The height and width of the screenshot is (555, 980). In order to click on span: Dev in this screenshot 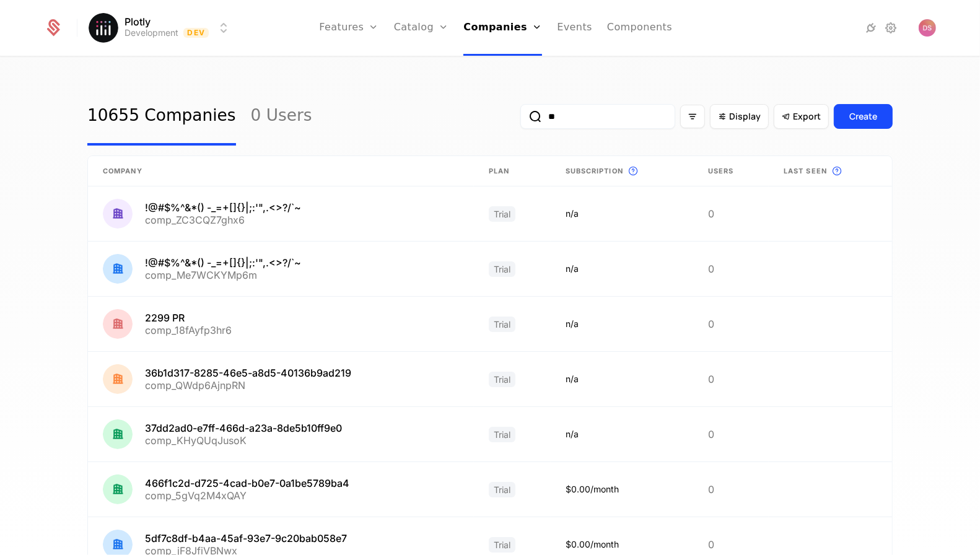, I will do `click(196, 33)`.